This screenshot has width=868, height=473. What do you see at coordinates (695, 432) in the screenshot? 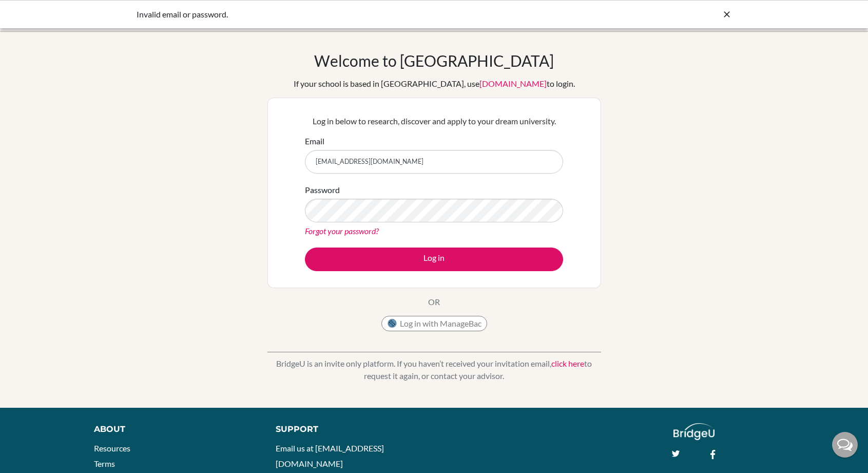
I see `img: logo_white@2x-f4f0deed5e89b7ecb1c2cc34c3e3d731f90f0f143d5ea2071677605dd97b5244.png` at bounding box center [695, 432].